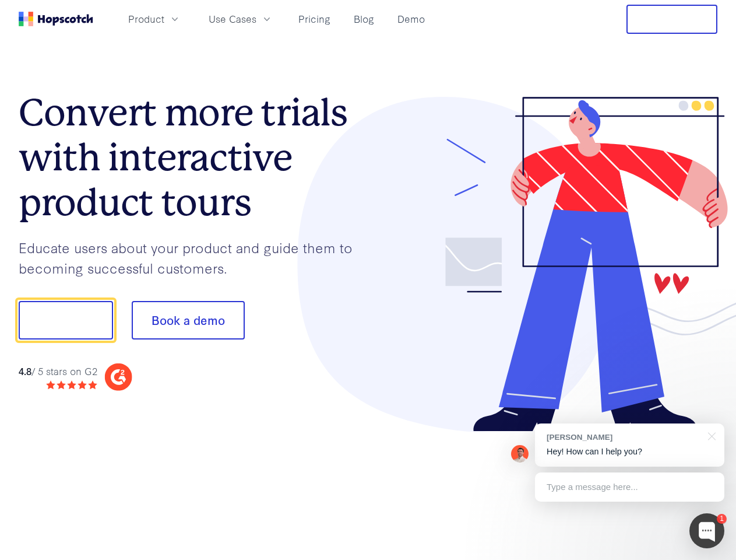 The image size is (736, 560). I want to click on button: Show me!, so click(66, 320).